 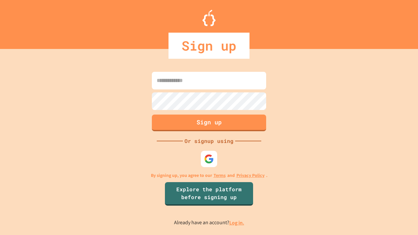 What do you see at coordinates (209, 141) in the screenshot?
I see `div: Or signup using` at bounding box center [209, 141].